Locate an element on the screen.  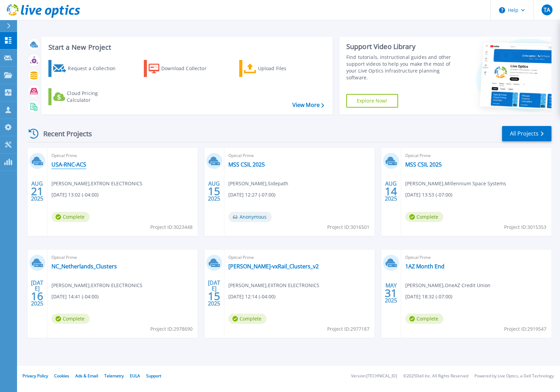
a: Ads & Email is located at coordinates (86, 376).